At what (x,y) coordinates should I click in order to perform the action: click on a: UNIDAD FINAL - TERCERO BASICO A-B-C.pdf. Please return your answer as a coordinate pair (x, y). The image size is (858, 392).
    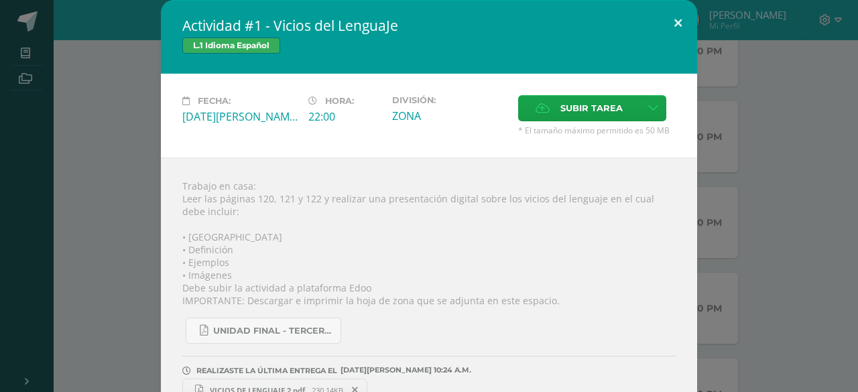
    Looking at the image, I should click on (264, 331).